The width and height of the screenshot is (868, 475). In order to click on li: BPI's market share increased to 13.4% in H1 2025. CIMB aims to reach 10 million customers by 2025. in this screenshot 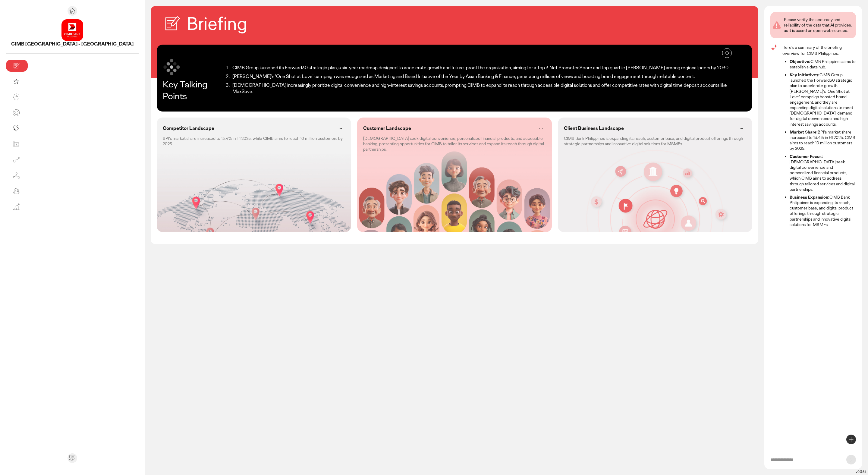, I will do `click(823, 140)`.